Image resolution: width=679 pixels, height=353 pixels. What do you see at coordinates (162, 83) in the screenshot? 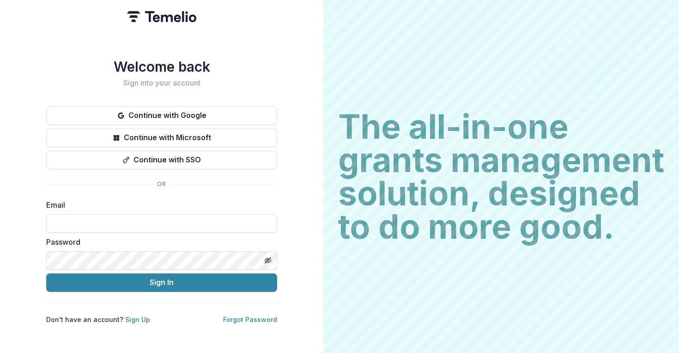
I see `h2: Sign into your account` at bounding box center [162, 83].